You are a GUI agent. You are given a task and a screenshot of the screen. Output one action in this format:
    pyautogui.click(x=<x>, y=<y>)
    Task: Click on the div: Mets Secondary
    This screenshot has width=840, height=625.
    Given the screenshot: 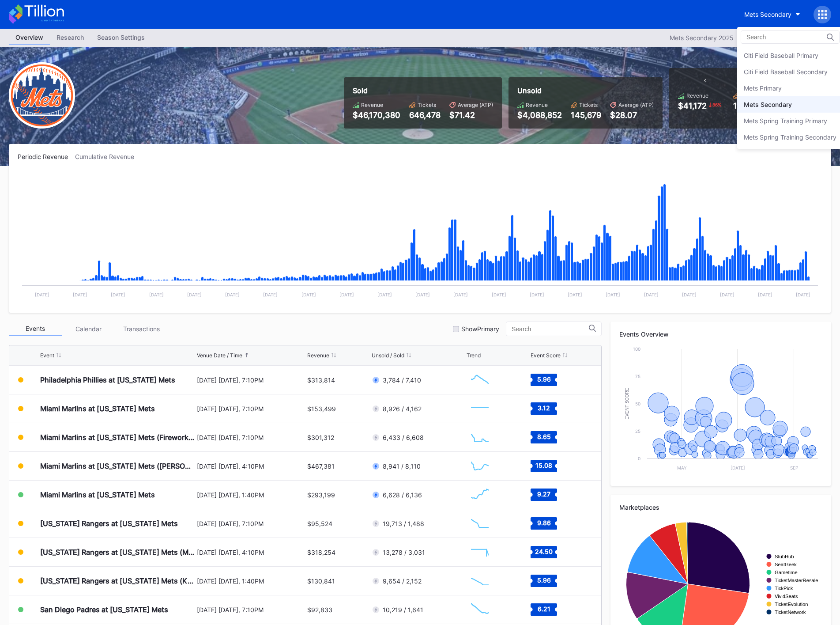 What is the action you would take?
    pyautogui.click(x=768, y=104)
    